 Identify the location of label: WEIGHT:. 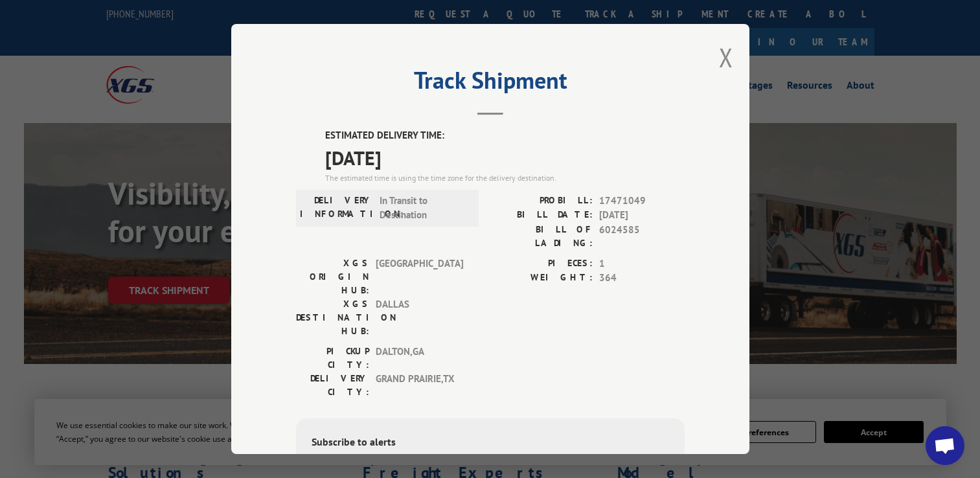
(541, 278).